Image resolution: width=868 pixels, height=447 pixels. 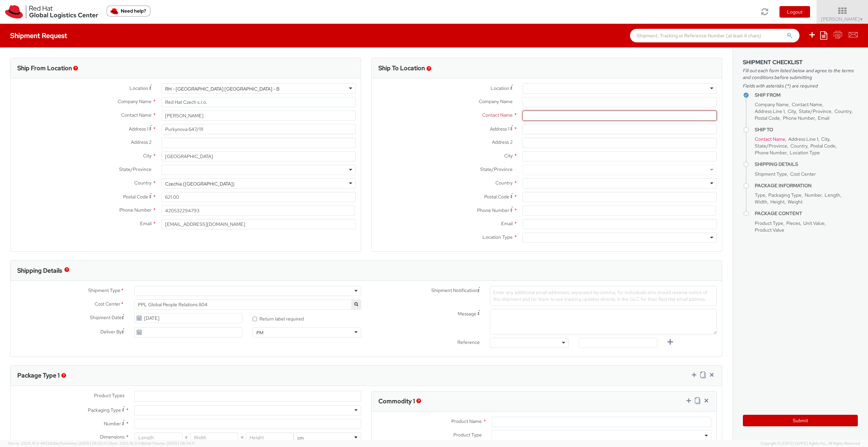 I want to click on span: Product Name, so click(x=467, y=421).